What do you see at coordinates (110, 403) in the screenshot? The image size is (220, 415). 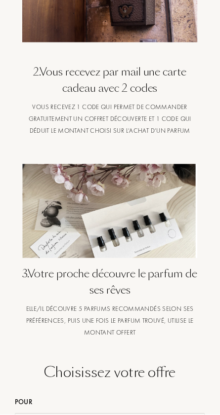 I see `div: Pour` at bounding box center [110, 403].